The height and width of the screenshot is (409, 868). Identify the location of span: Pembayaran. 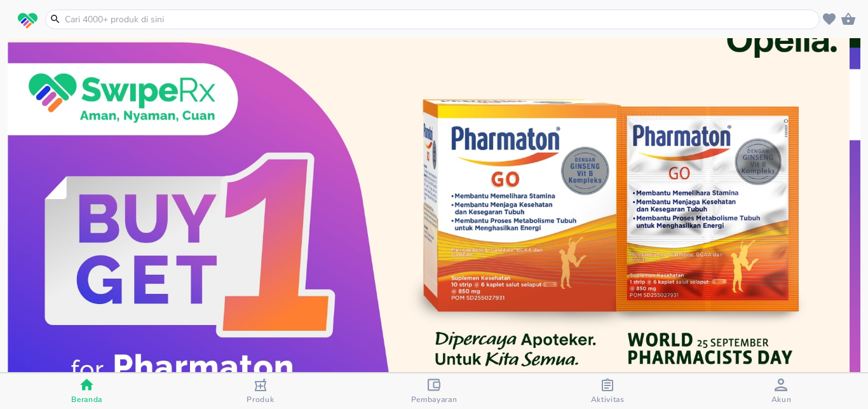
(434, 399).